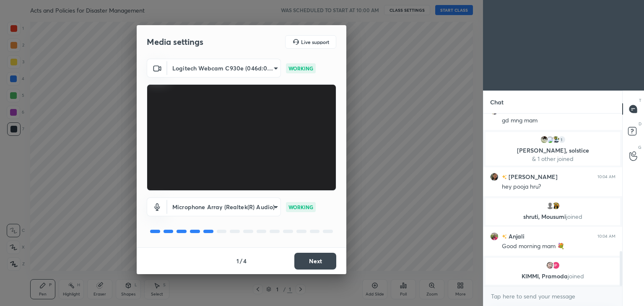 The width and height of the screenshot is (644, 306). What do you see at coordinates (550, 266) in the screenshot?
I see `img: 9f0791bda851467bba94be7848e8e3c4.jpg` at bounding box center [550, 266].